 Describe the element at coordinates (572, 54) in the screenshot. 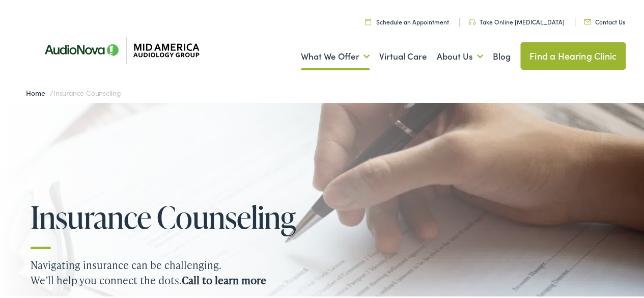

I see `a: Find a Hearing Clinic` at that location.